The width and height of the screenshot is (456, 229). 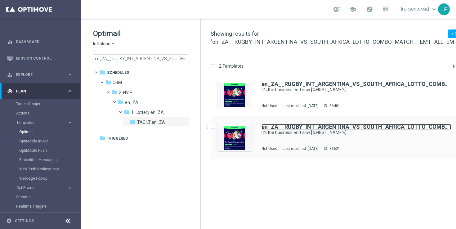 I want to click on a: Streams, so click(x=40, y=197).